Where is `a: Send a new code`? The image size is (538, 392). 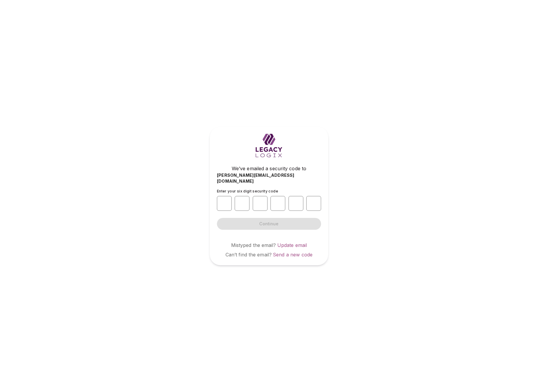 a: Send a new code is located at coordinates (293, 254).